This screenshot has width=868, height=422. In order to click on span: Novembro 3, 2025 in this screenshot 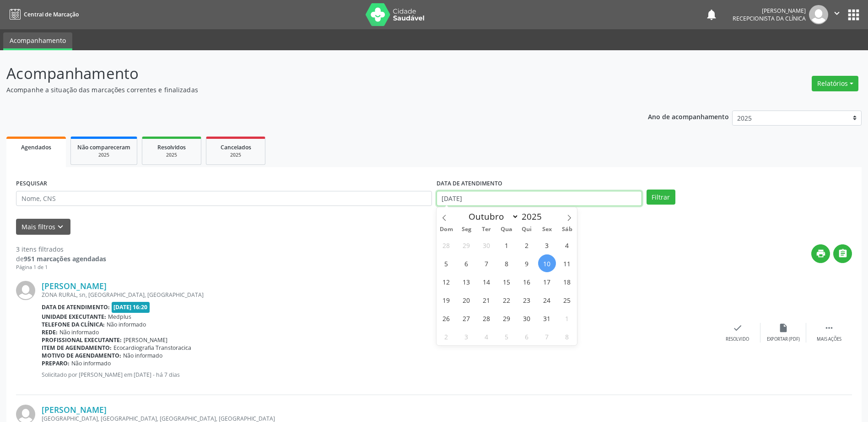, I will do `click(466, 336)`.